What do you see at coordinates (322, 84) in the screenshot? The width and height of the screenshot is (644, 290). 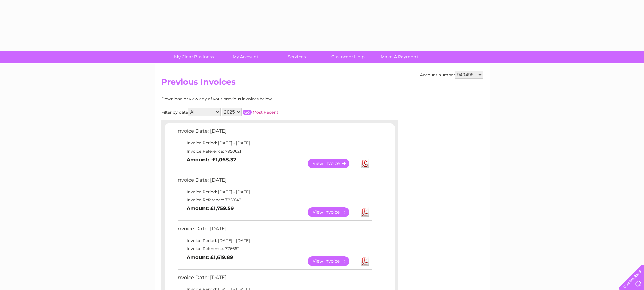 I see `h2: Previous Invoices` at bounding box center [322, 84].